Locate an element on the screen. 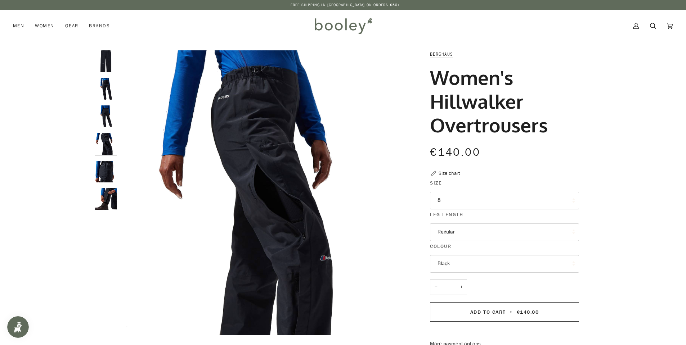  h1: Women's Hillwalker Overtrousers is located at coordinates (501, 101).